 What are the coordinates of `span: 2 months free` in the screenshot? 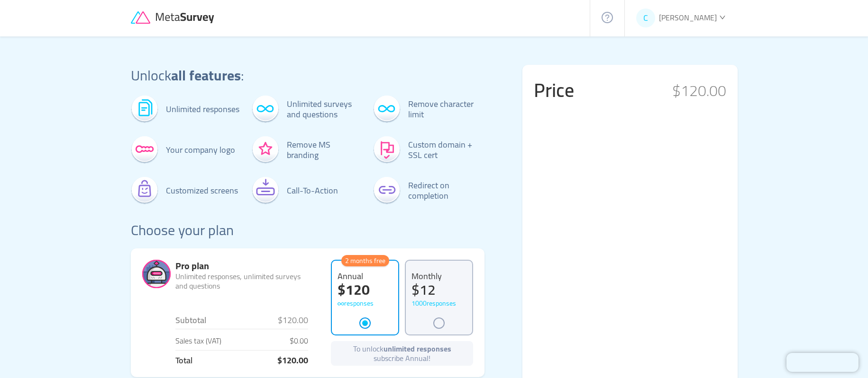 It's located at (365, 261).